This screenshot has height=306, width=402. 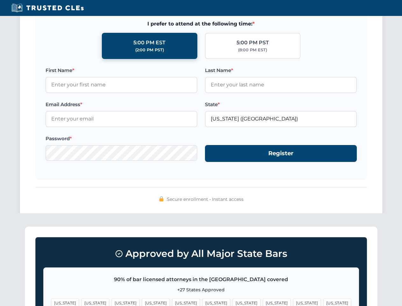 I want to click on span: I prefer to attend at the following time:, so click(x=201, y=24).